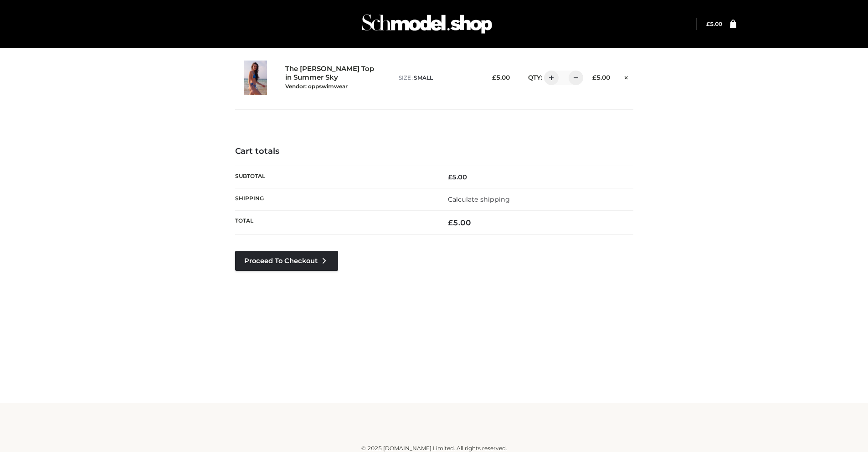 Image resolution: width=868 pixels, height=452 pixels. Describe the element at coordinates (714, 24) in the screenshot. I see `a: £5.00` at that location.